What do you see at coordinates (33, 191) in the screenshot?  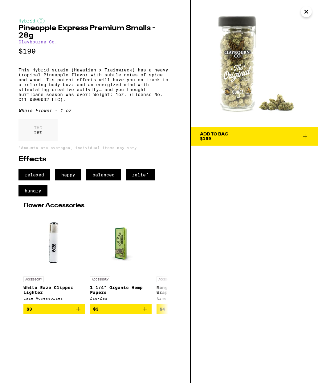 I see `span: hungry` at bounding box center [33, 191].